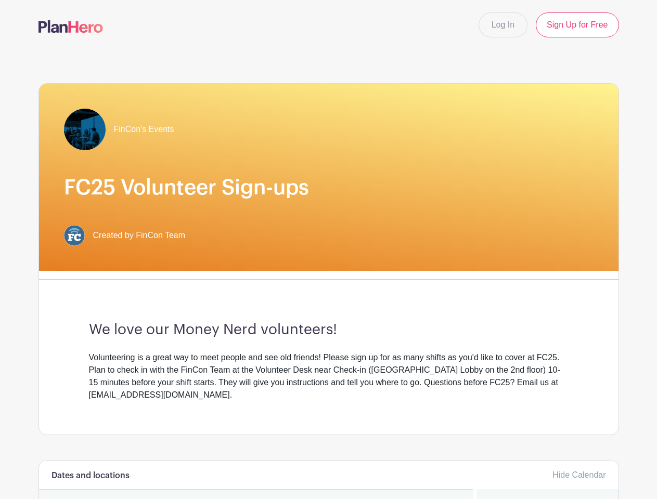  What do you see at coordinates (577, 25) in the screenshot?
I see `a: Sign Up for Free` at bounding box center [577, 25].